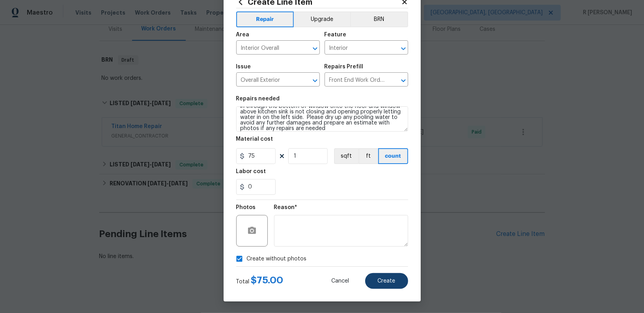  What do you see at coordinates (379, 19) in the screenshot?
I see `button: BRN` at bounding box center [379, 19].